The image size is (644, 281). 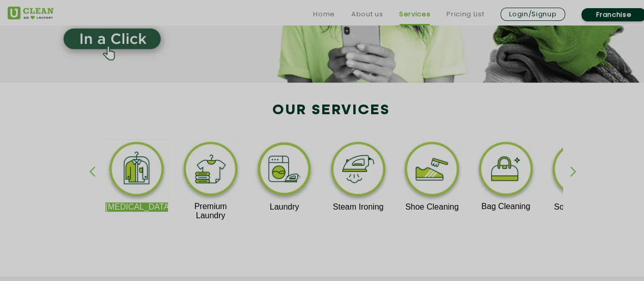 I want to click on img: sofa_cleaning_11zon.webp, so click(x=579, y=171).